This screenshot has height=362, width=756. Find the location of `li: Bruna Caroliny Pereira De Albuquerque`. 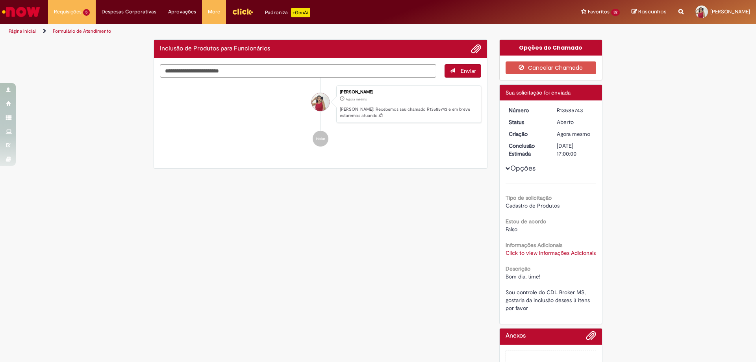

li: Bruna Caroliny Pereira De Albuquerque is located at coordinates (320, 104).